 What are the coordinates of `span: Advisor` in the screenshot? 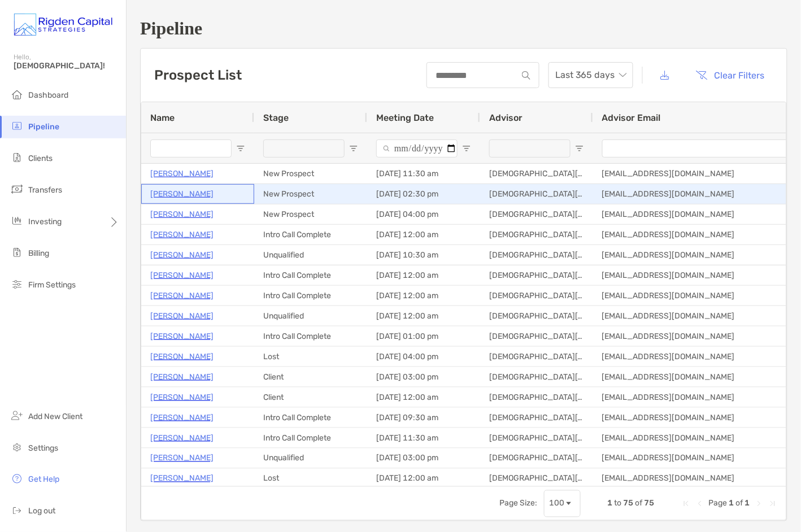 It's located at (505, 118).